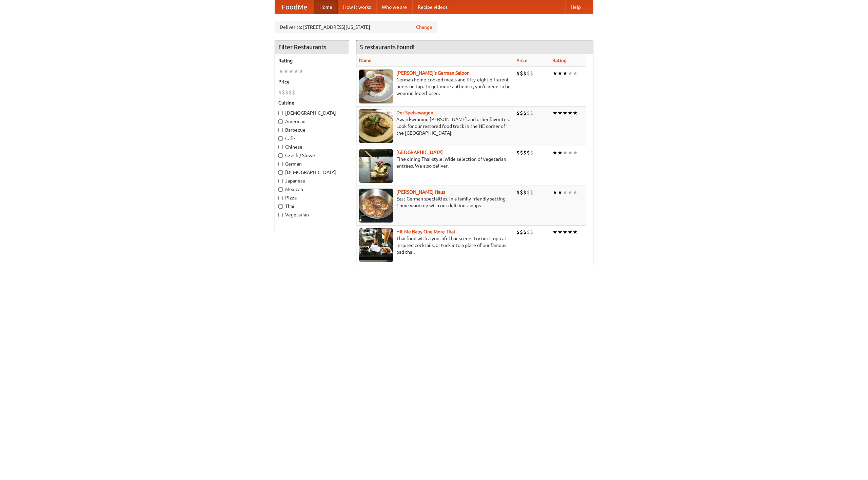  What do you see at coordinates (433, 7) in the screenshot?
I see `a: Recipe videos` at bounding box center [433, 7].